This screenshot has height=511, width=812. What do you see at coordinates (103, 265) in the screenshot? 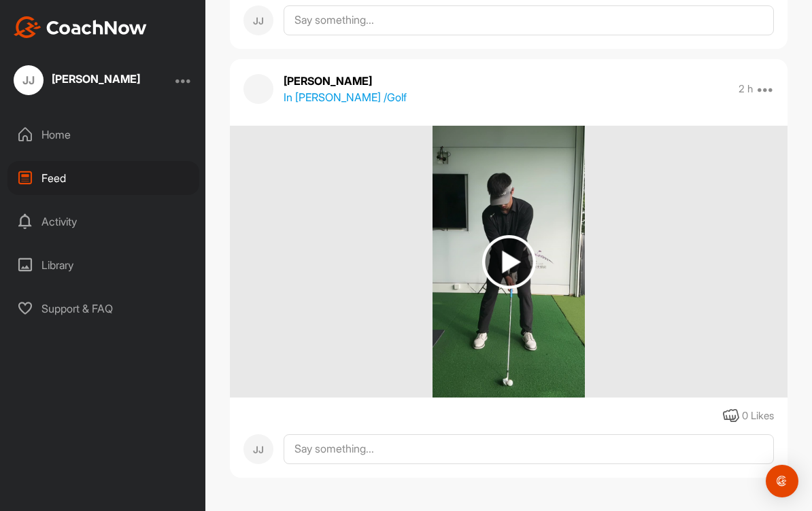
I see `div: Library` at bounding box center [103, 265].